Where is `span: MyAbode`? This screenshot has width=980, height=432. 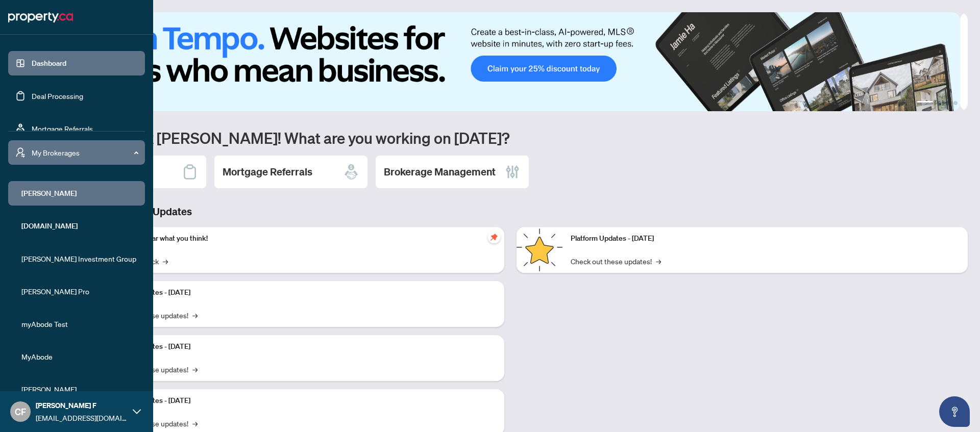 span: MyAbode is located at coordinates (79, 356).